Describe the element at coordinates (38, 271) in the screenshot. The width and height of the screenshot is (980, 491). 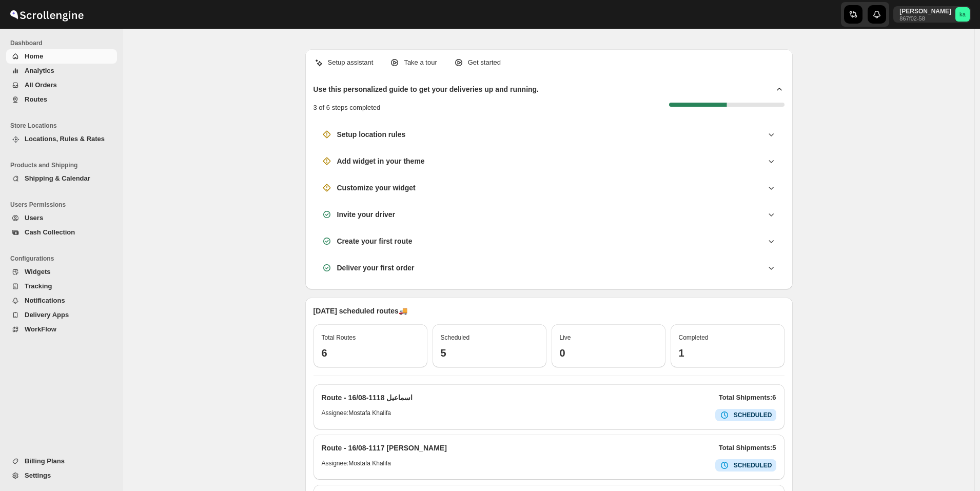
I see `span: Widgets` at that location.